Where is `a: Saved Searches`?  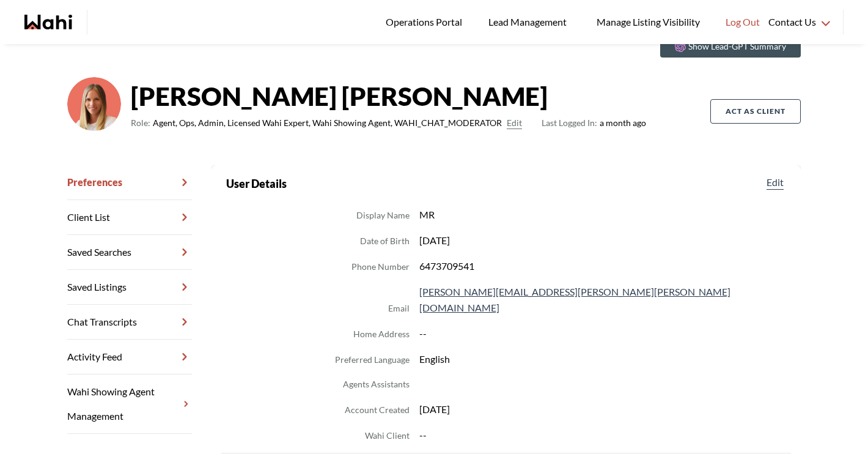
a: Saved Searches is located at coordinates (130, 252).